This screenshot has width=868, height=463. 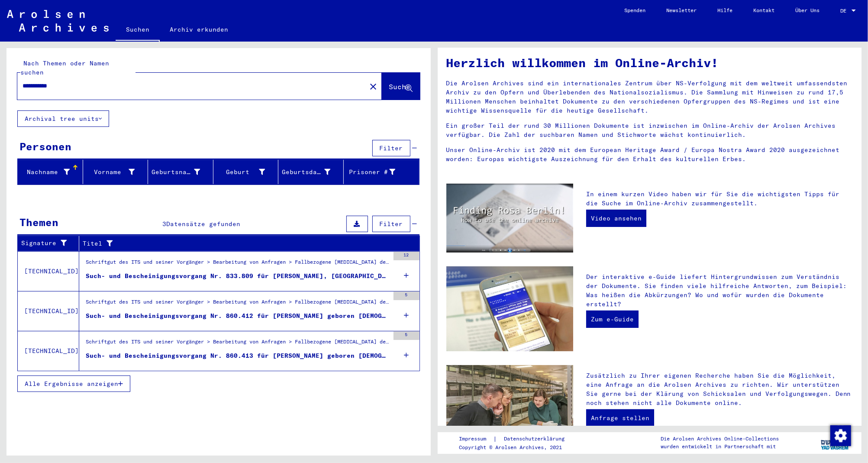 What do you see at coordinates (612, 319) in the screenshot?
I see `a: Zum e-Guide` at bounding box center [612, 319].